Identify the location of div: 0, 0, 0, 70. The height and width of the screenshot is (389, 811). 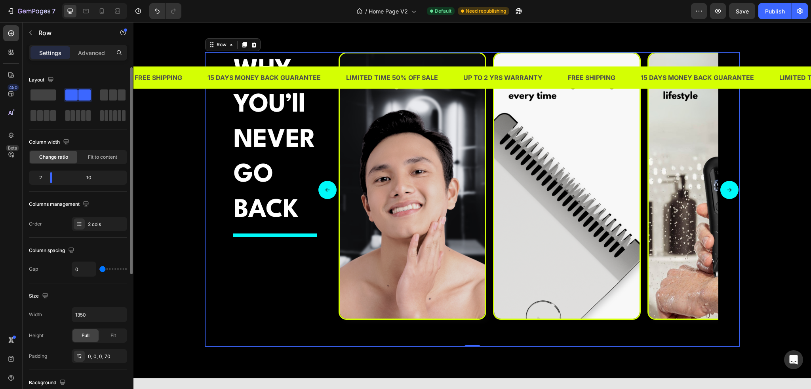
(107, 357).